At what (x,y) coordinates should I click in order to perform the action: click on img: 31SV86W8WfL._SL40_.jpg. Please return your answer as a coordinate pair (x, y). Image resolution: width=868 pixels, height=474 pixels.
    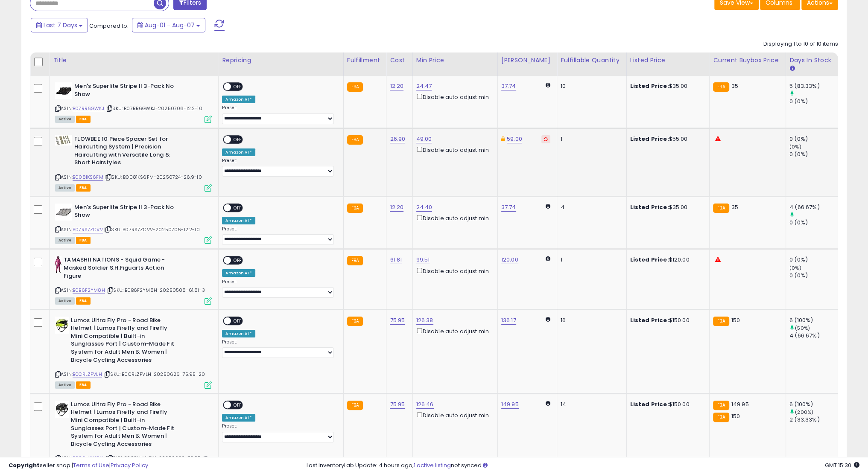
    Looking at the image, I should click on (63, 91).